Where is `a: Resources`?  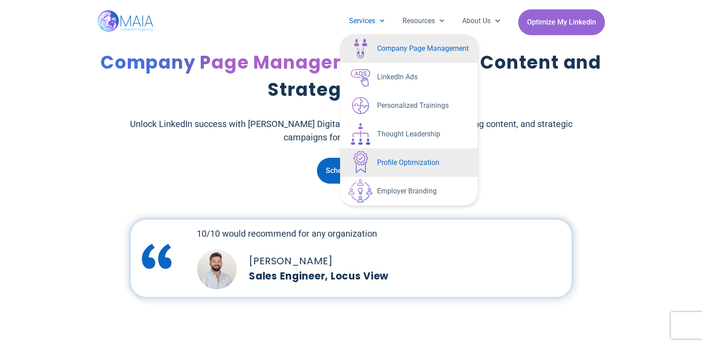 a: Resources is located at coordinates (424, 21).